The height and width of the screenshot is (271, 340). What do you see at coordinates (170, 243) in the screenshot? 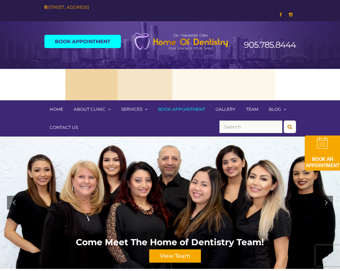
I see `div: Come Meet The Home of Dentistry Team!` at bounding box center [170, 243].